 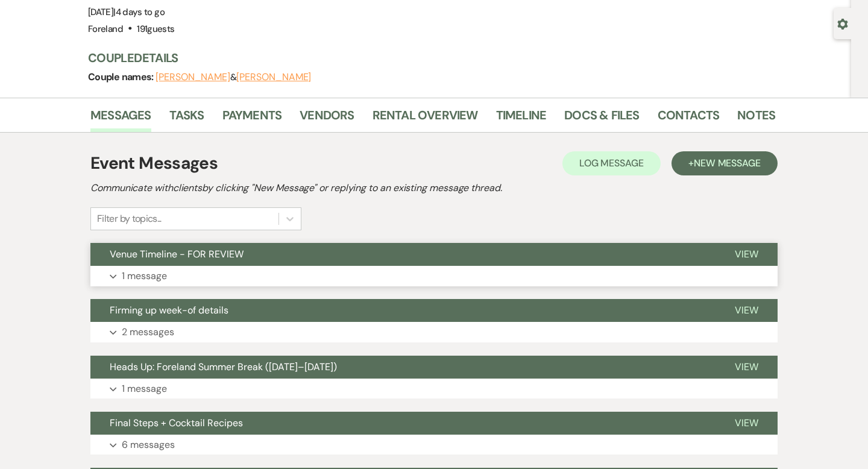 What do you see at coordinates (434, 445) in the screenshot?
I see `button: 6 messages` at bounding box center [434, 445].